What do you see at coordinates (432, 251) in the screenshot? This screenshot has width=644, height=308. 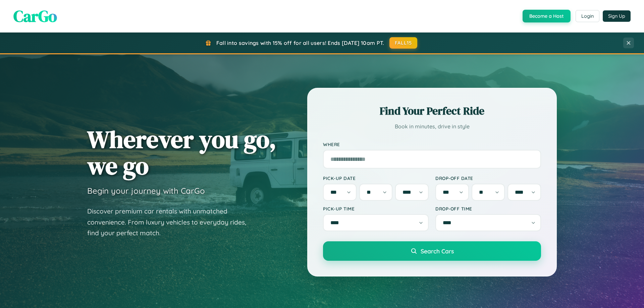 I see `button: Search Cars` at bounding box center [432, 251].